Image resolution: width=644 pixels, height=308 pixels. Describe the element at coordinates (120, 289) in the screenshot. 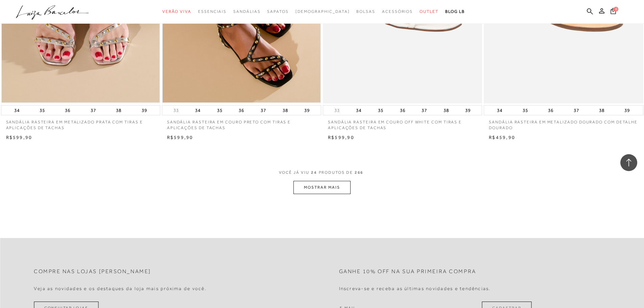

I see `h4: Veja as novidades e os destaques da loja mais próxima de você.` at that location.